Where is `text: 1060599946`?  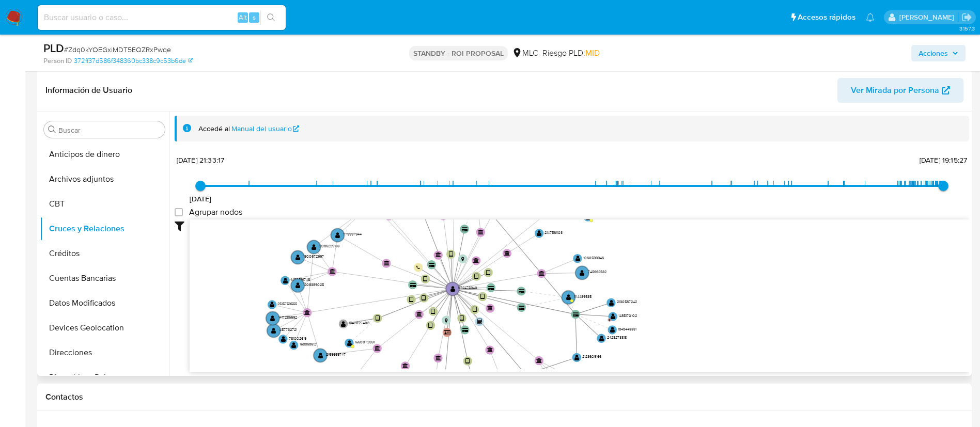 text: 1060599946 is located at coordinates (594, 257).